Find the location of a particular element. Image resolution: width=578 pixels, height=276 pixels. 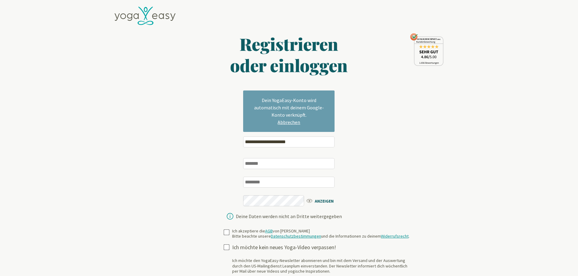

a: Abbrechen is located at coordinates (289, 122).